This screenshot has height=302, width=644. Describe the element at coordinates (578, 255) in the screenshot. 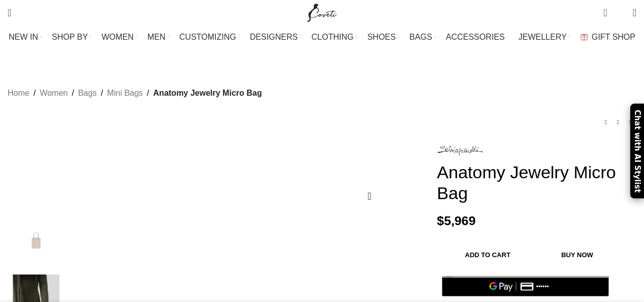

I see `button: Buy now` at that location.